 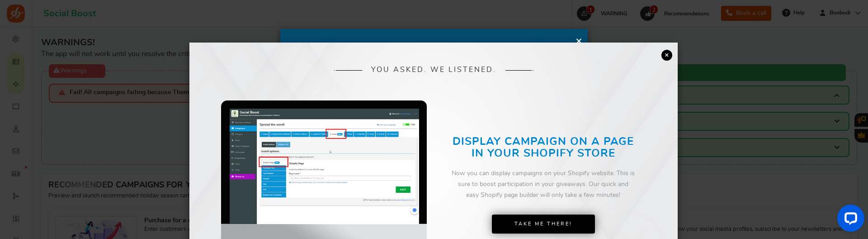 What do you see at coordinates (324, 166) in the screenshot?
I see `img: screenshot` at bounding box center [324, 166].